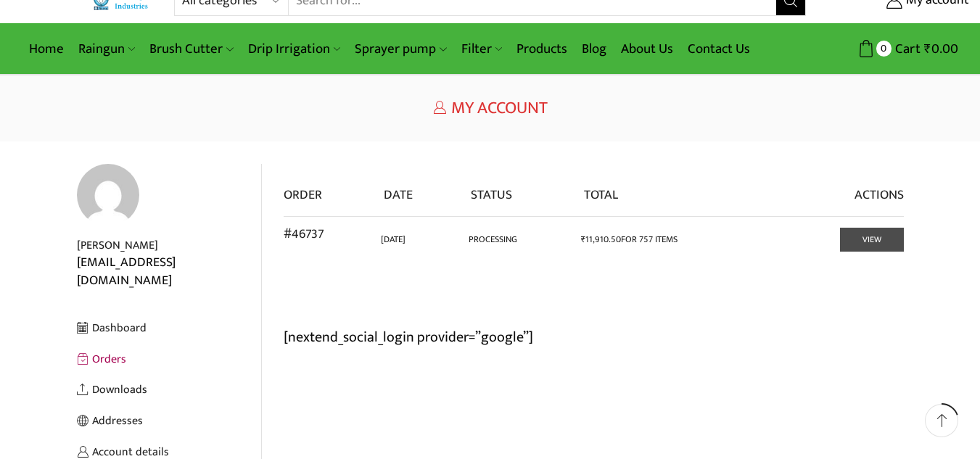 Image resolution: width=980 pixels, height=459 pixels. I want to click on span: Cart, so click(906, 48).